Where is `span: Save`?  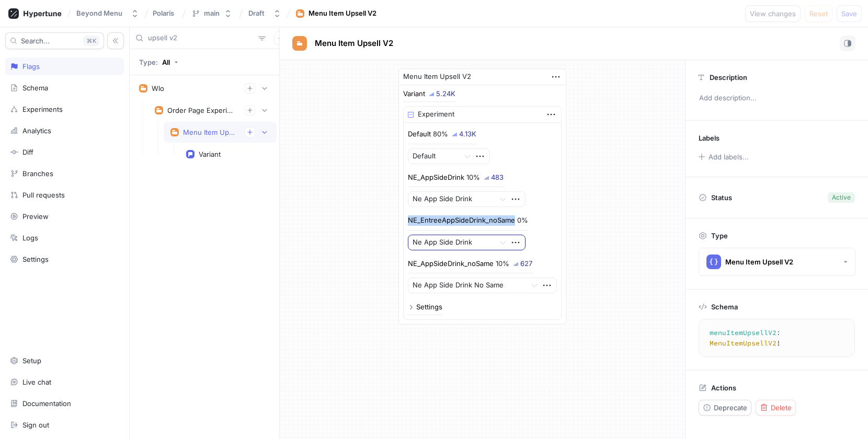
span: Save is located at coordinates (849, 14).